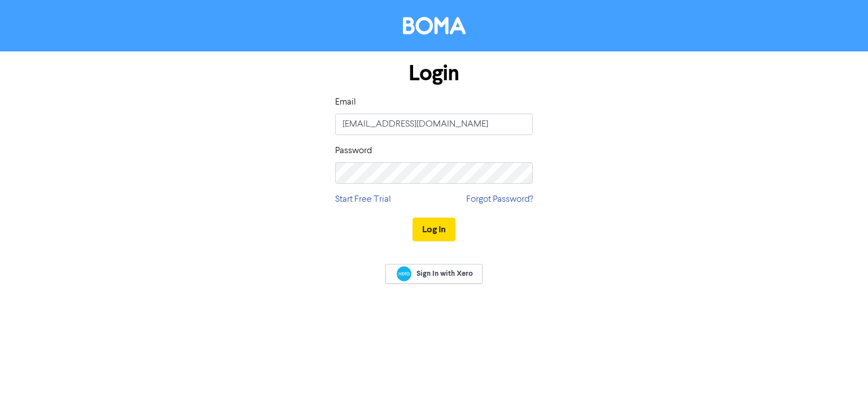 The height and width of the screenshot is (412, 868). I want to click on span: Sign In with Xero, so click(445, 273).